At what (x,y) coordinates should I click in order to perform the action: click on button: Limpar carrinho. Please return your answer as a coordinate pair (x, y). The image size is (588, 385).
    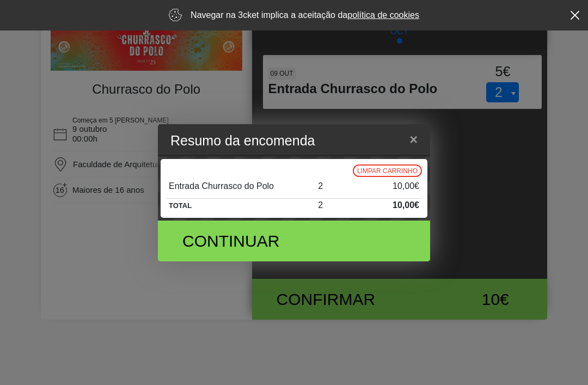
    Looking at the image, I should click on (387, 170).